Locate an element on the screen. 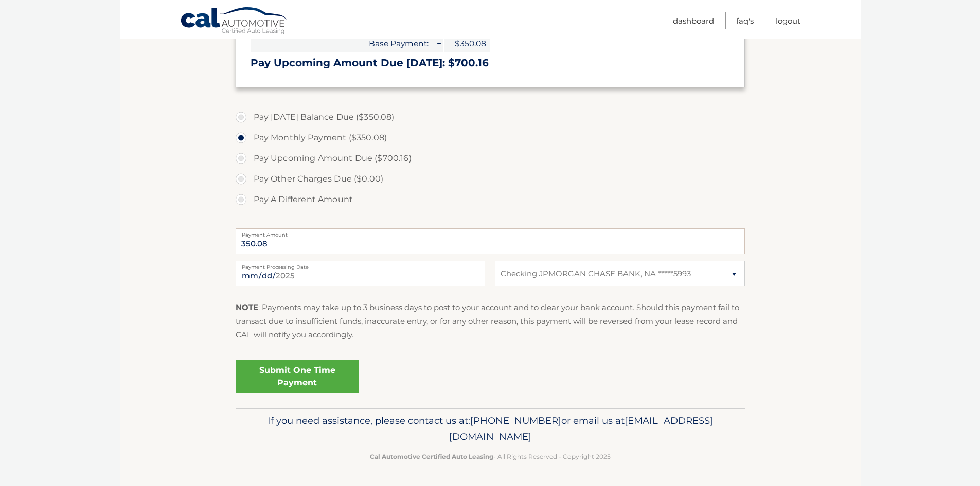 This screenshot has width=980, height=486. label: Pay A Different Amount is located at coordinates (490, 199).